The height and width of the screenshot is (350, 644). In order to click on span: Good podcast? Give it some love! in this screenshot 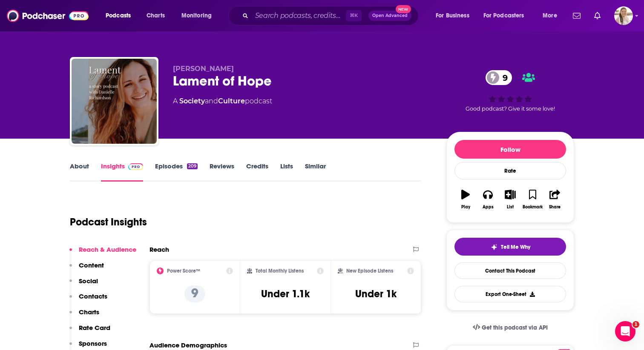, I will do `click(510, 109)`.